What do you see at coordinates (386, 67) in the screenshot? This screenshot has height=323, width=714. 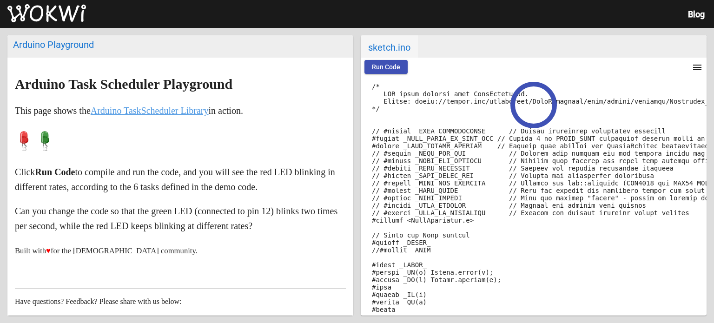 I see `button: Run Code` at bounding box center [386, 67].